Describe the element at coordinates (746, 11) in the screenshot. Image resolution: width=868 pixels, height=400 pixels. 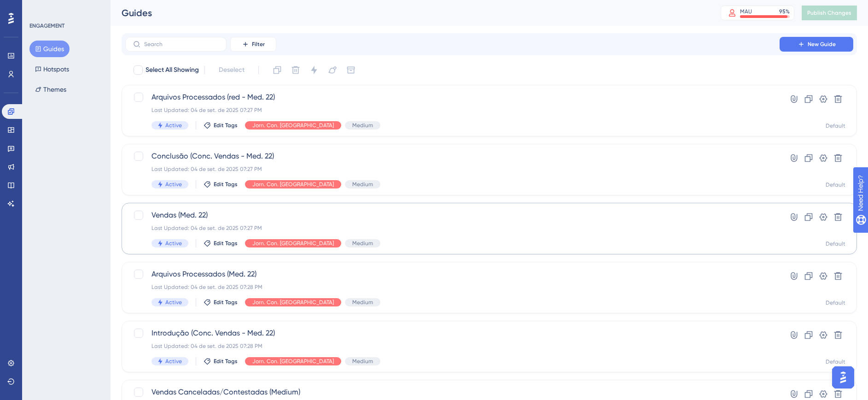
I see `div: MAU` at that location.